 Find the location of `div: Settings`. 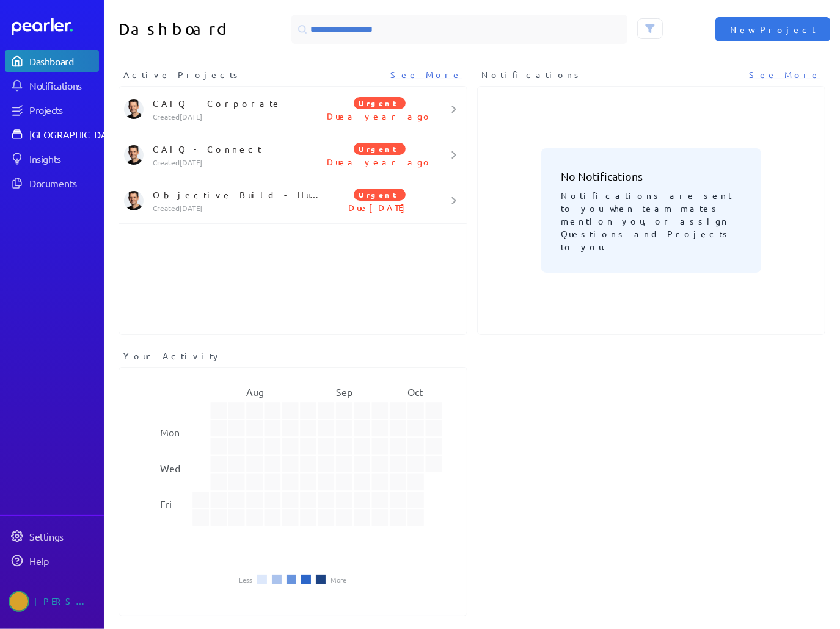

div: Settings is located at coordinates (64, 537).